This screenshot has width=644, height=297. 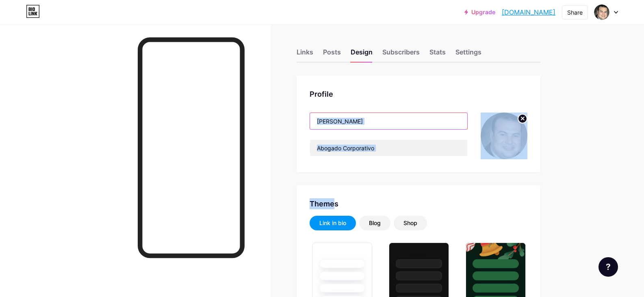 I want to click on div: Links, so click(x=305, y=54).